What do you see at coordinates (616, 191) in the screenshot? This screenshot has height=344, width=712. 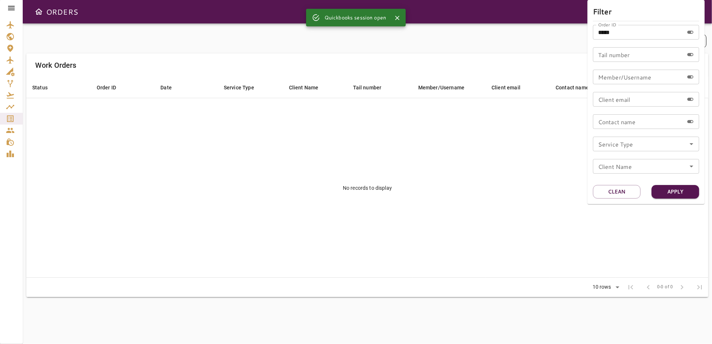 I see `button: Clean` at bounding box center [616, 191].